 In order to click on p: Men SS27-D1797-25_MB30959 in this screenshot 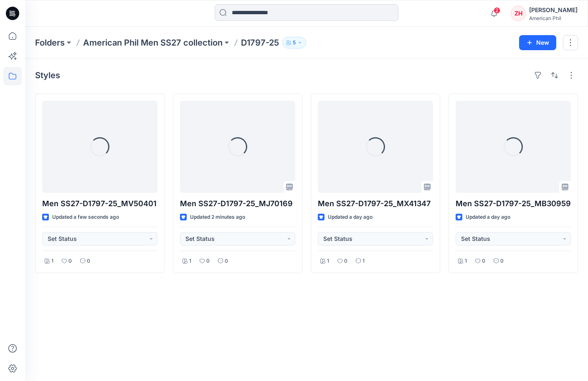, I will do `click(513, 204)`.